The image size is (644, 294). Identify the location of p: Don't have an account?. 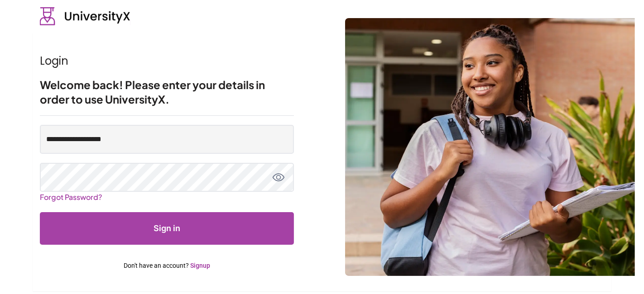
(167, 266).